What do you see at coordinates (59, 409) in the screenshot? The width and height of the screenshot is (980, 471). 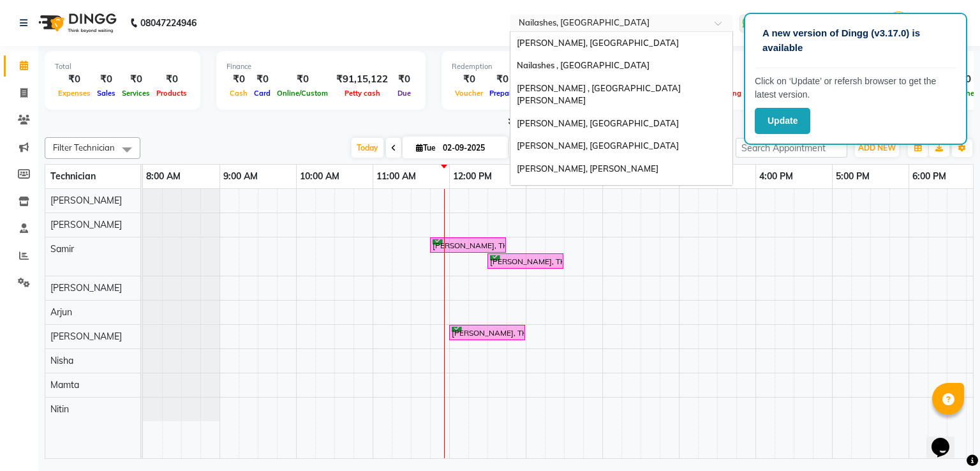 I see `span: Nitin` at bounding box center [59, 409].